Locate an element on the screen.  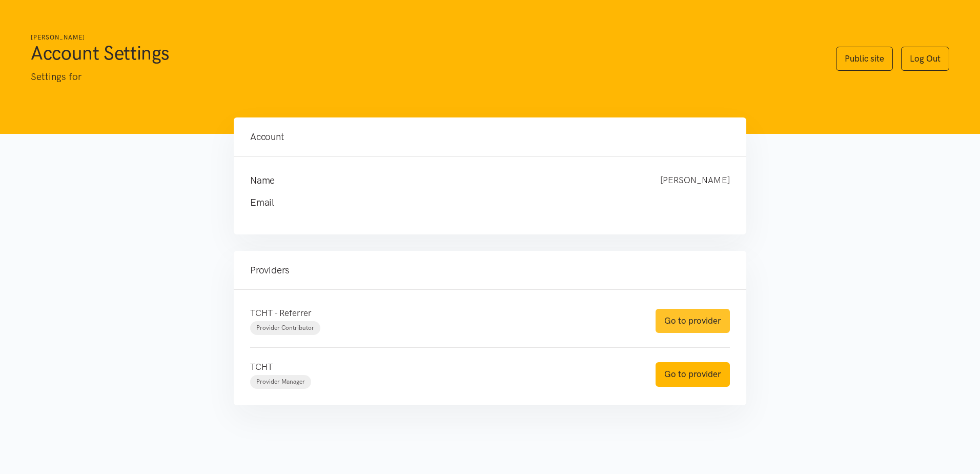
p: TCHT - Referrer is located at coordinates (442, 313).